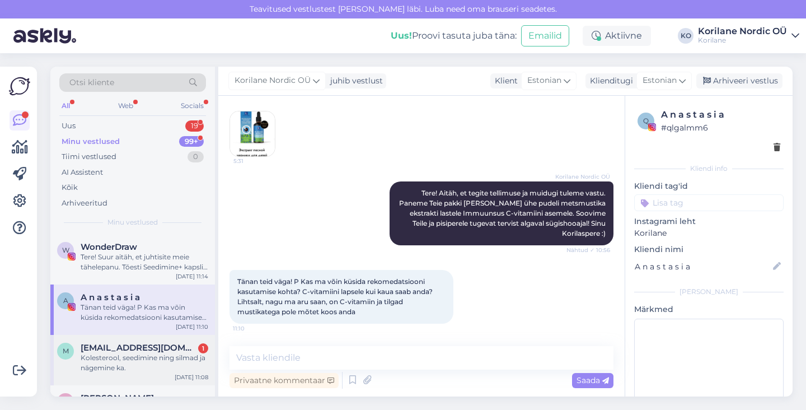  I want to click on span: Kristi, so click(117, 398).